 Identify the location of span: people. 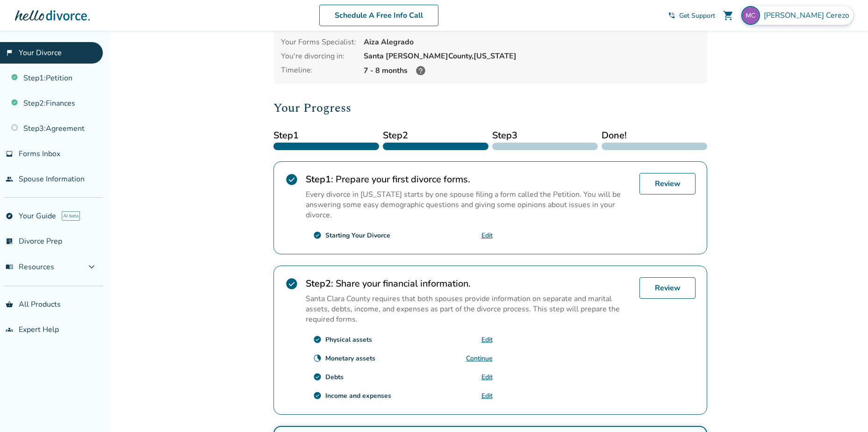
(9, 179).